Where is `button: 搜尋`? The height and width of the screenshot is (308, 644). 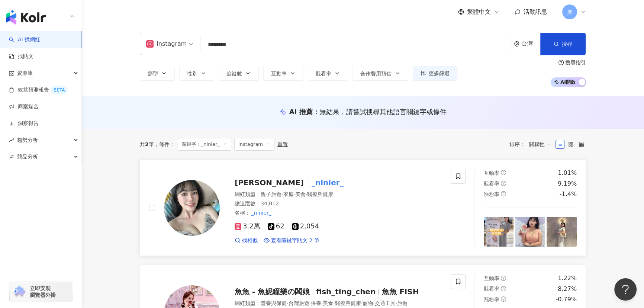 button: 搜尋 is located at coordinates (563, 44).